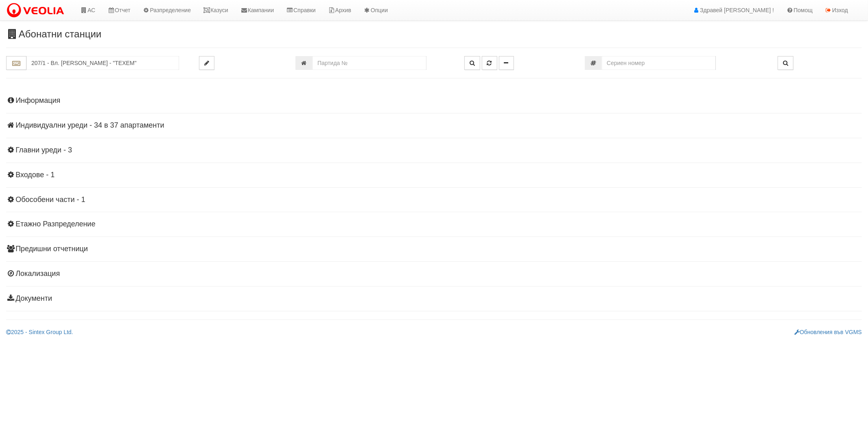 This screenshot has width=868, height=430. I want to click on h4: Входове - 1, so click(434, 175).